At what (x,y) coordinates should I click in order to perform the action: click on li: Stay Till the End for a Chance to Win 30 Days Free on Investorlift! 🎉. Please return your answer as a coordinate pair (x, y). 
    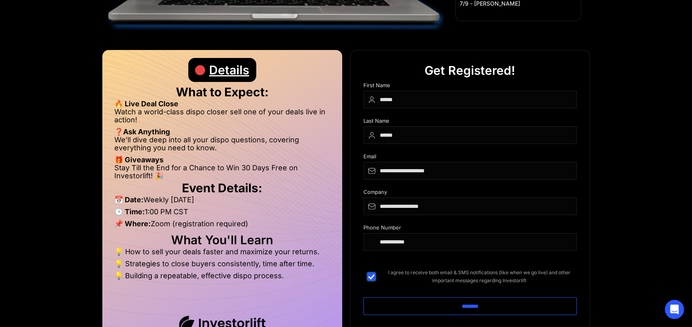
    Looking at the image, I should click on (222, 172).